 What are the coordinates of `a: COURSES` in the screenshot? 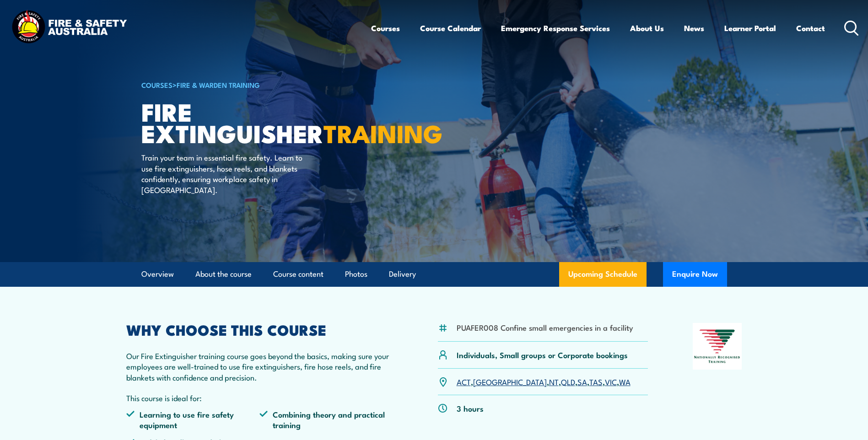 It's located at (157, 85).